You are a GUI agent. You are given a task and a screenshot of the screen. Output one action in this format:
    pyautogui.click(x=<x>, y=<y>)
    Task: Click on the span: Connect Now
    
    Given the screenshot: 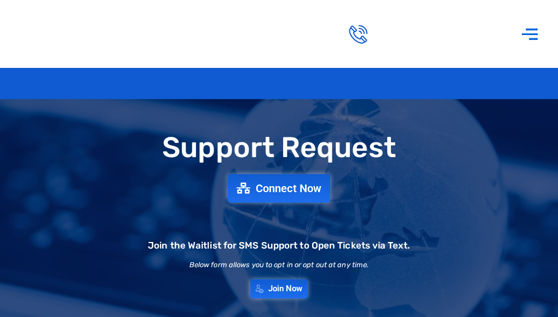 What is the action you would take?
    pyautogui.click(x=289, y=188)
    